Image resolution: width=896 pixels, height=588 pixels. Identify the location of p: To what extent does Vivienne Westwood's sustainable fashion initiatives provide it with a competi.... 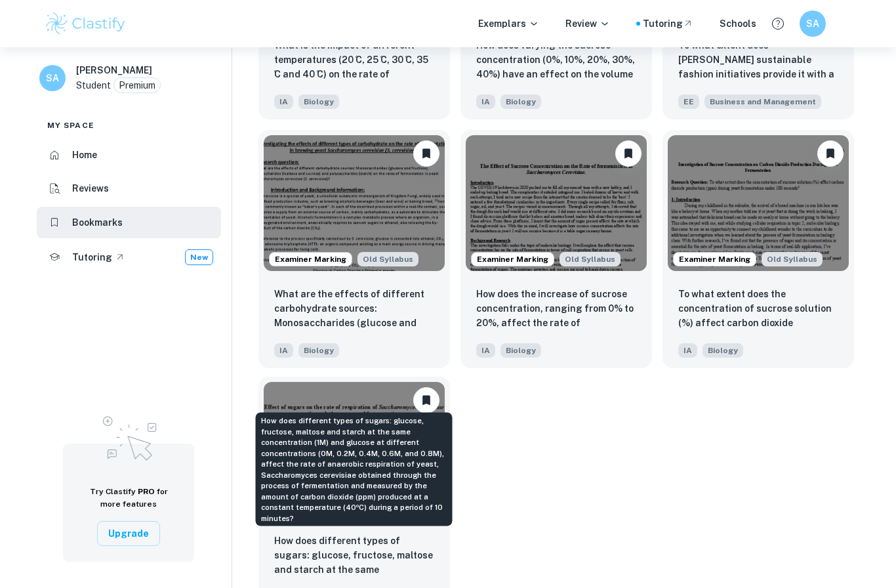
(758, 60).